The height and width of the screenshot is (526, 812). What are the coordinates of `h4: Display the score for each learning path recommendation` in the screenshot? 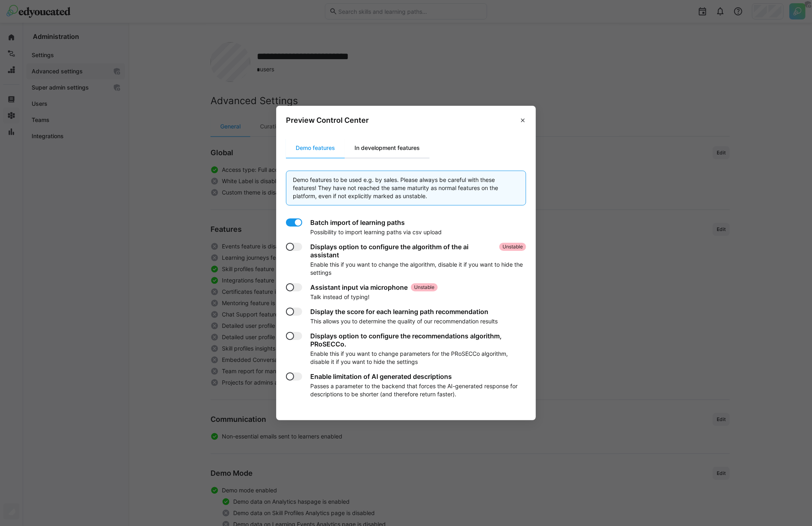 It's located at (399, 312).